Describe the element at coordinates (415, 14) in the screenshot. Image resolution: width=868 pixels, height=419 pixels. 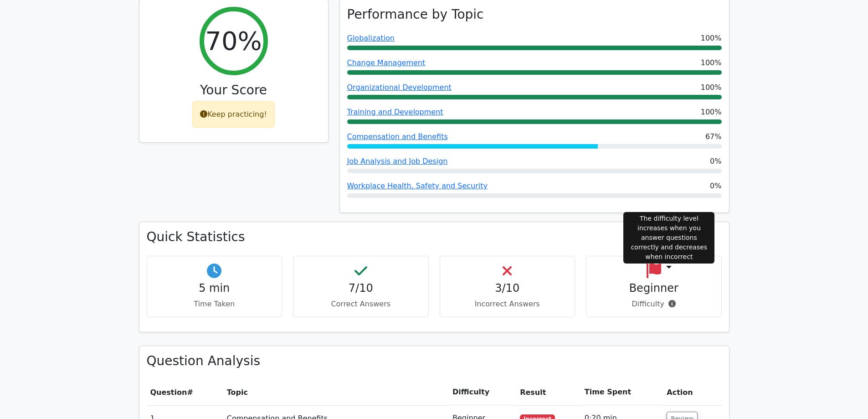
I see `h3: Performance by Topic` at that location.